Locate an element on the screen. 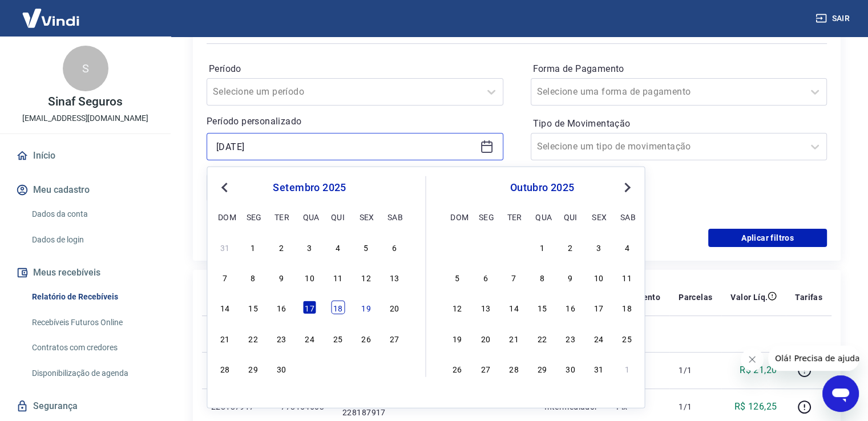  button: Next Month is located at coordinates (627, 187).